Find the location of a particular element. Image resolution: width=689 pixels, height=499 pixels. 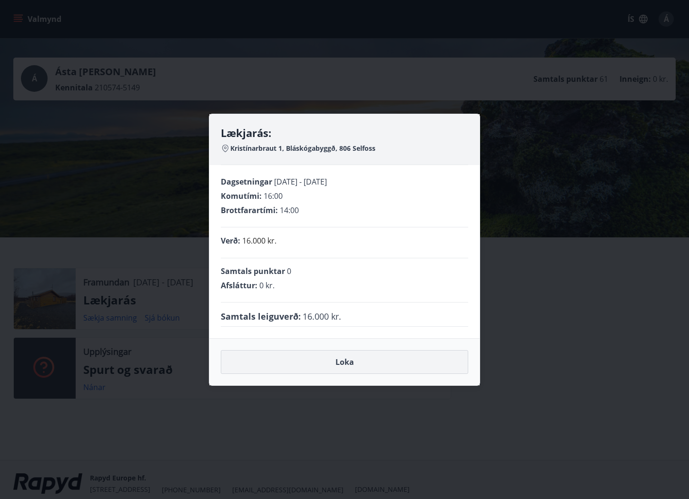

button: Loka is located at coordinates (345, 362).